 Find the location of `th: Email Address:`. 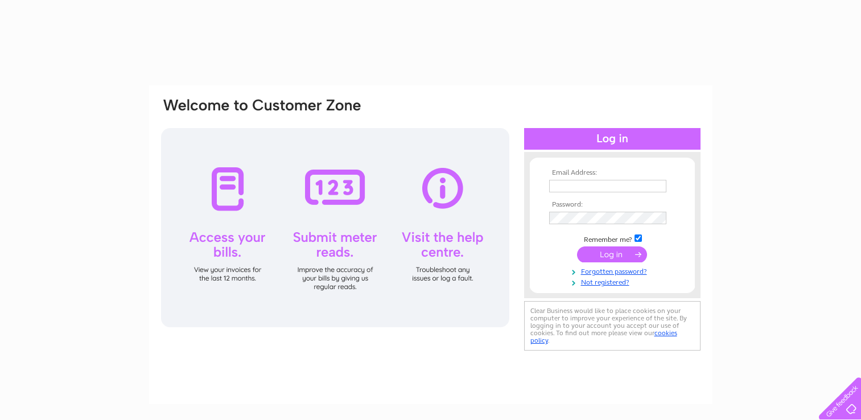

th: Email Address: is located at coordinates (612, 173).